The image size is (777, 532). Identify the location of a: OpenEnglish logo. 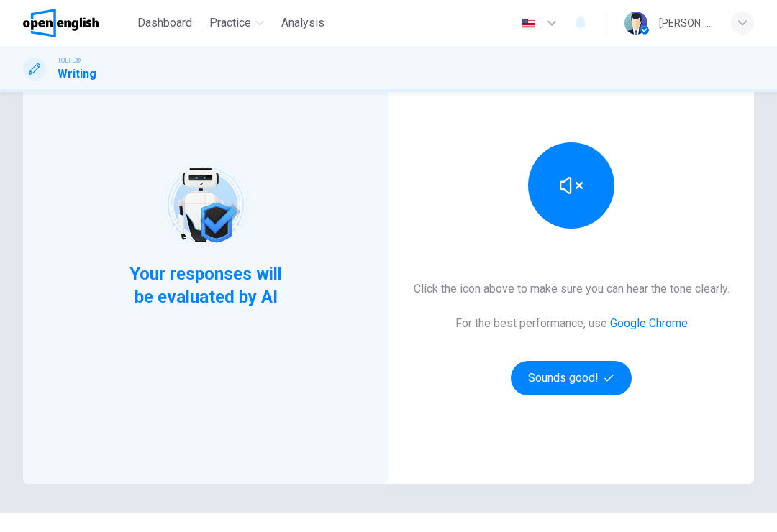
(77, 23).